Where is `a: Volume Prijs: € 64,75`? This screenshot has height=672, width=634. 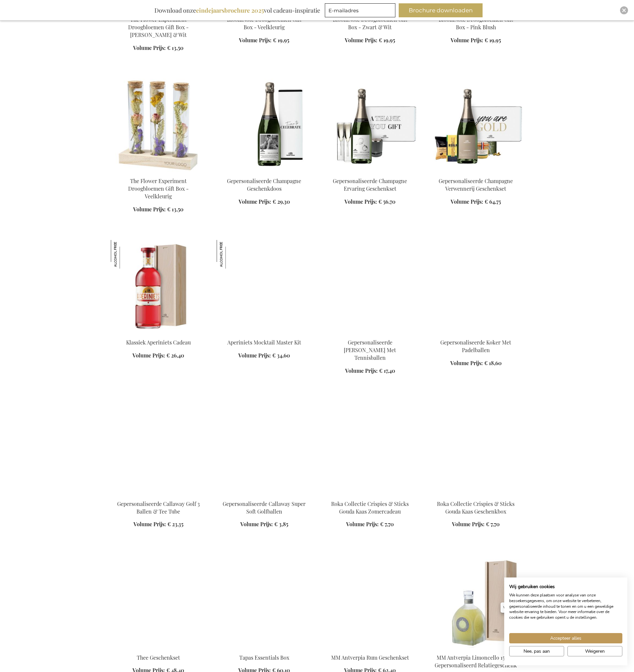 a: Volume Prijs: € 64,75 is located at coordinates (476, 201).